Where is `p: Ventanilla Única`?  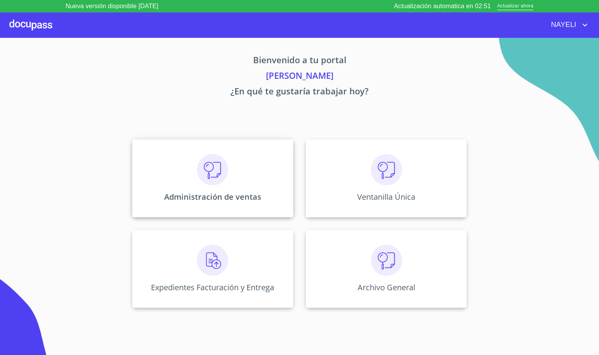
p: Ventanilla Única is located at coordinates (386, 197).